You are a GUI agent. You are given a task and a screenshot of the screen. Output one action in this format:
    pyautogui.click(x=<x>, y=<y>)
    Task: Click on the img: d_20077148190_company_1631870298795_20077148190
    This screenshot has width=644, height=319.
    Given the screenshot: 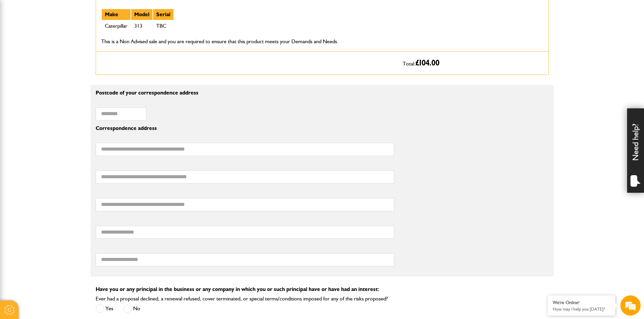 What is the action you would take?
    pyautogui.click(x=20, y=42)
    